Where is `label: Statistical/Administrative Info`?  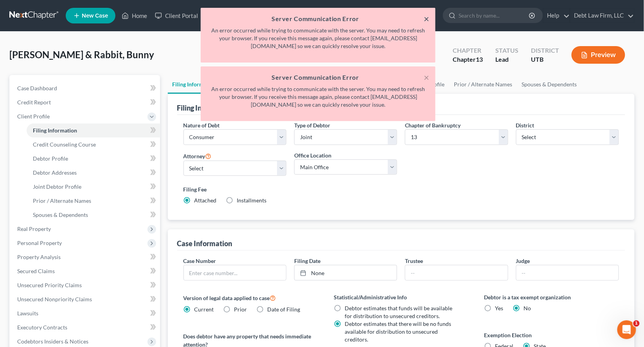
label: Statistical/Administrative Info is located at coordinates (401, 296).